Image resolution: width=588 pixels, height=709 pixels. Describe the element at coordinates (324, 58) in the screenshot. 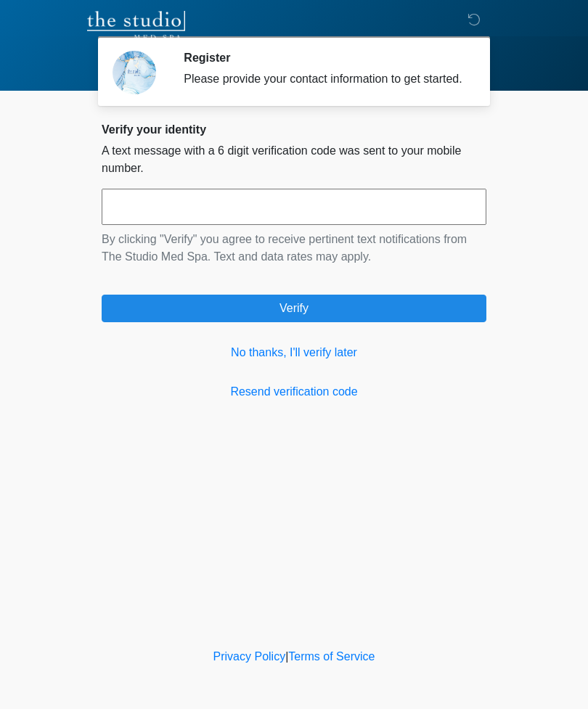

I see `h2: Register` at that location.